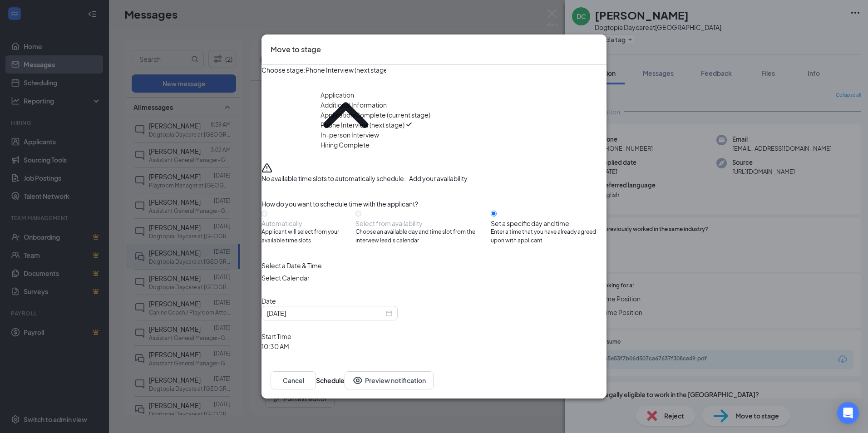 This screenshot has width=868, height=433. What do you see at coordinates (376, 115) in the screenshot?
I see `div: Application Complete (current stage)` at bounding box center [376, 115].